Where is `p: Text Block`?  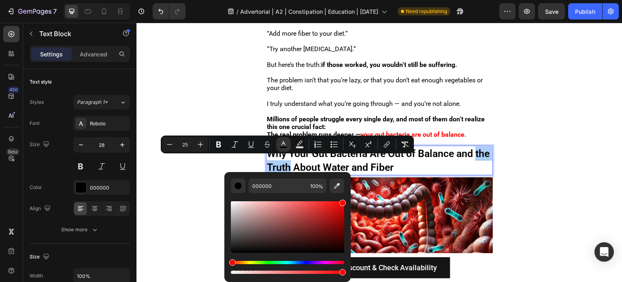
p: Text Block is located at coordinates (74, 34).